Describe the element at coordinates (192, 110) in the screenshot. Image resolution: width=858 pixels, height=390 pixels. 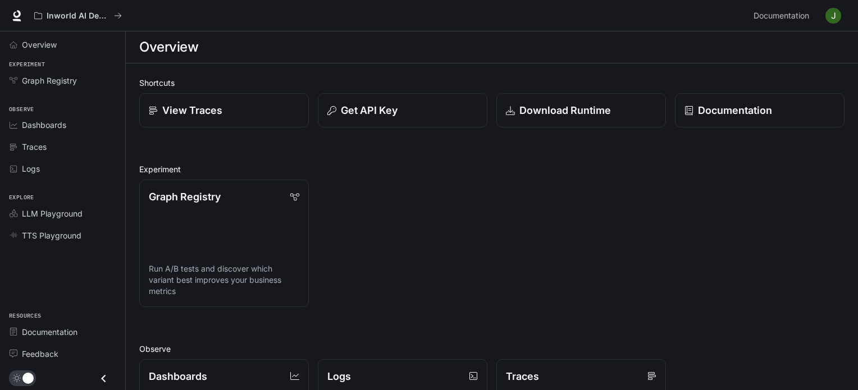
I see `p: View Traces` at that location.